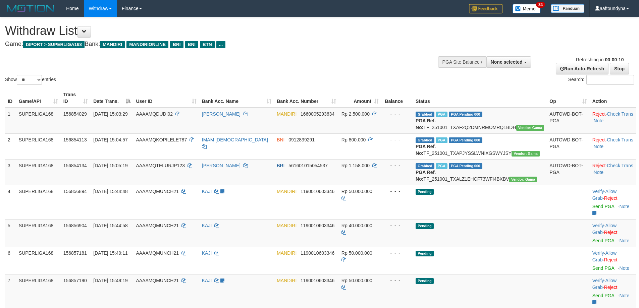 The height and width of the screenshot is (308, 639). What do you see at coordinates (480, 146) in the screenshot?
I see `td: TF_251001_TXAPJYSSLWNIXGSWYJSY` at bounding box center [480, 146].